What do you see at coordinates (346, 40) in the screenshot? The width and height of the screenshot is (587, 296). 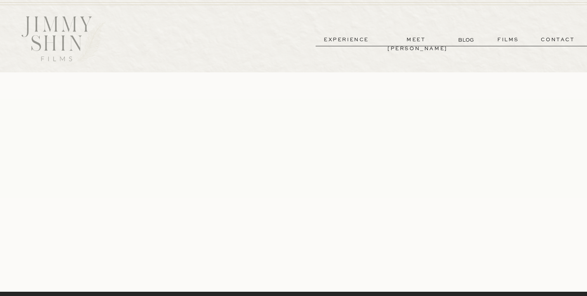 I see `a: experience` at bounding box center [346, 40].